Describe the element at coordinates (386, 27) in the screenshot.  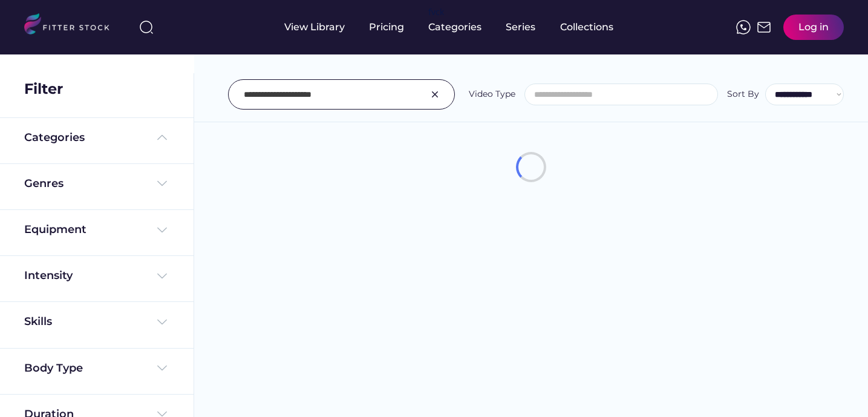
I see `div: Pricing` at that location.